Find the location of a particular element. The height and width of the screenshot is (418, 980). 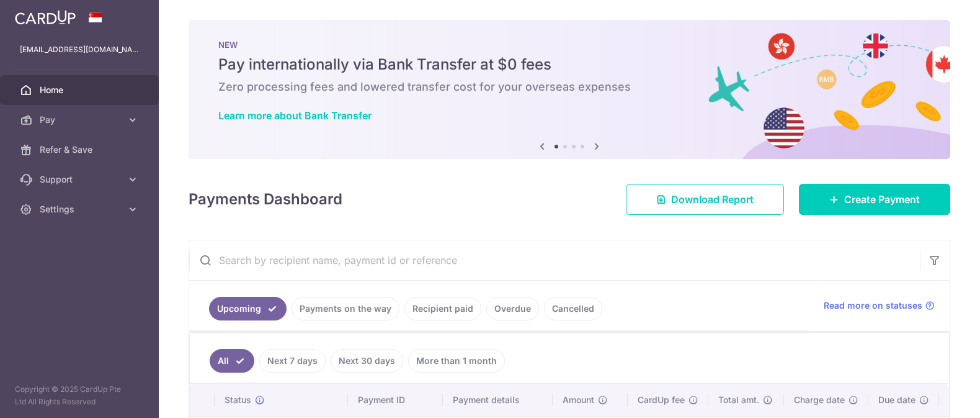

img: CardUp is located at coordinates (45, 17).